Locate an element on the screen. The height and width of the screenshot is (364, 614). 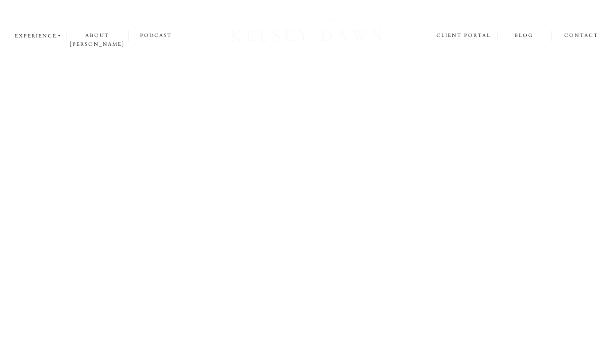
nav: experience is located at coordinates (39, 36).